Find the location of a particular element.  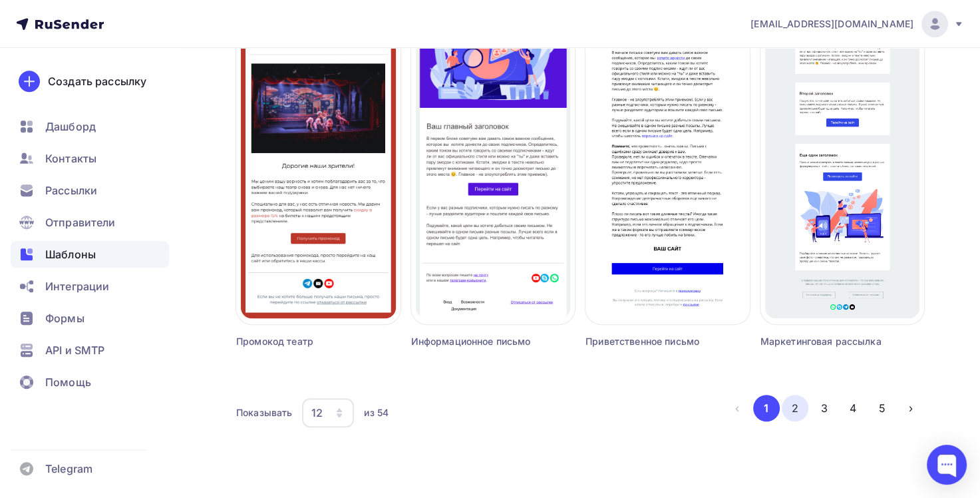

a: Отправители is located at coordinates (90, 222).